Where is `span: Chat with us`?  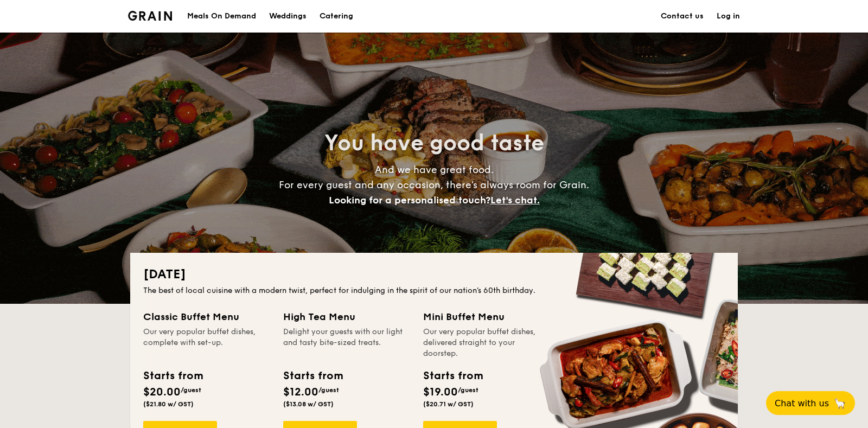
span: Chat with us is located at coordinates (801, 403).